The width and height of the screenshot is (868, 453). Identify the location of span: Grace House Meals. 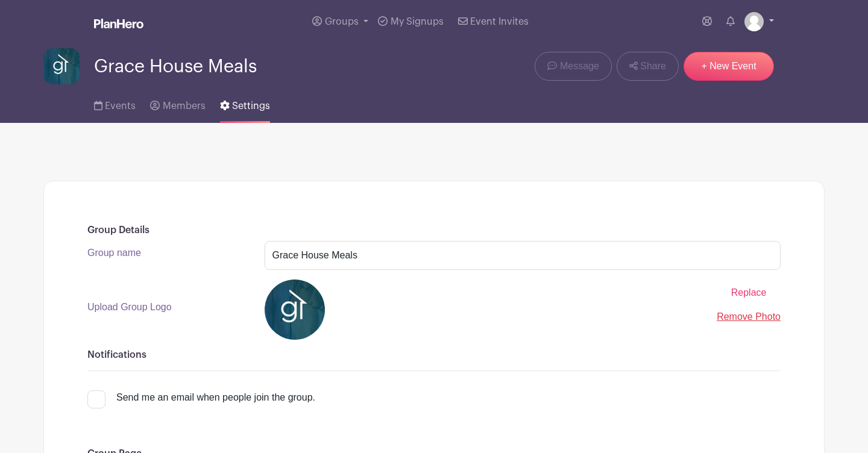
(175, 66).